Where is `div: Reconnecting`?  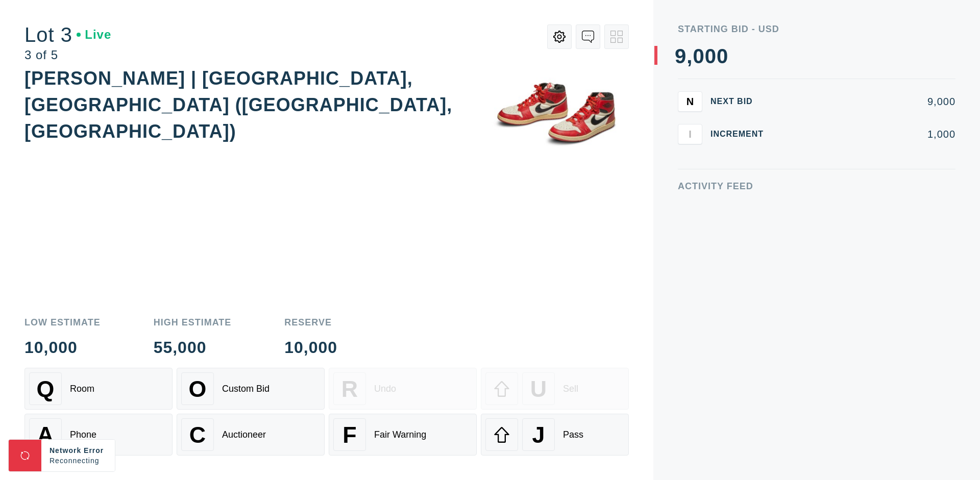
div: Reconnecting is located at coordinates (78, 460).